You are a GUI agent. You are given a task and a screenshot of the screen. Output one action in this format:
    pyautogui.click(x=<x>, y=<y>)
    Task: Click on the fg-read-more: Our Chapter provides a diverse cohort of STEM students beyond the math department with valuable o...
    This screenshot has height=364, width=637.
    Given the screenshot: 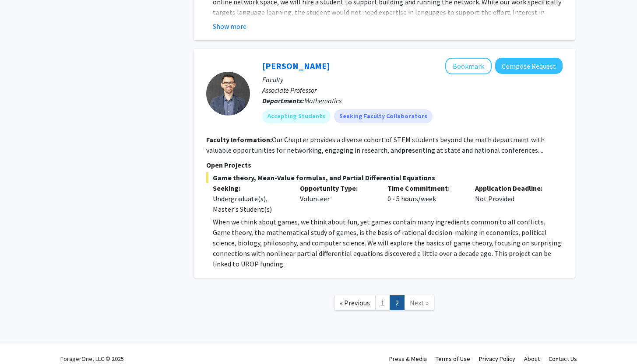 What is the action you would take?
    pyautogui.click(x=375, y=145)
    